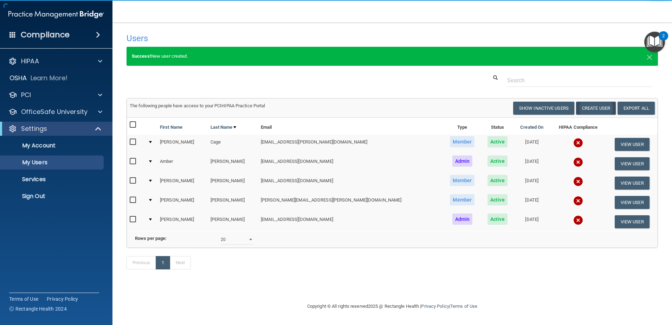 The width and height of the screenshot is (672, 325). I want to click on th: HIPAA Compliance, so click(579, 126).